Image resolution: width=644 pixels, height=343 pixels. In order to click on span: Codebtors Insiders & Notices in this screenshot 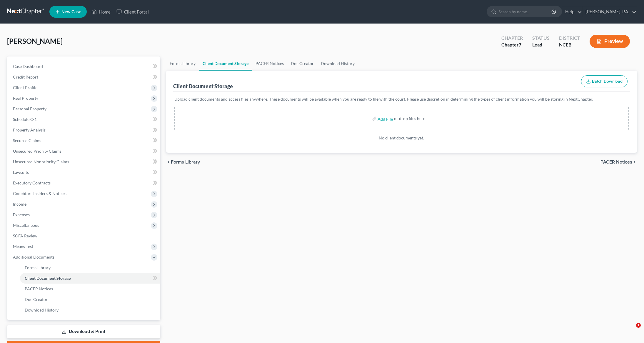, I will do `click(40, 193)`.